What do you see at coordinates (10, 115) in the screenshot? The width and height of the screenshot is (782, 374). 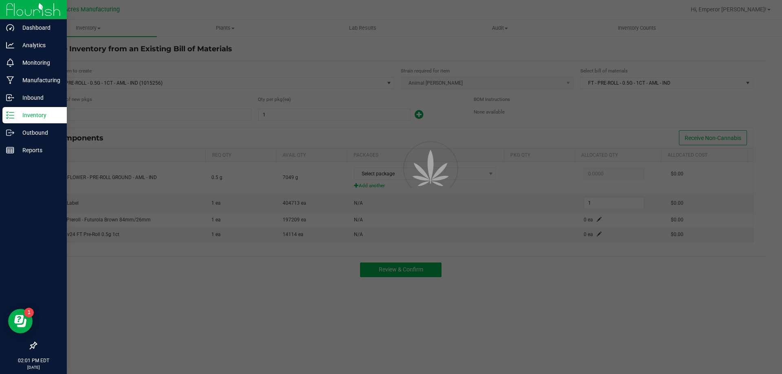 I see `inline-svg: Inventory` at bounding box center [10, 115].